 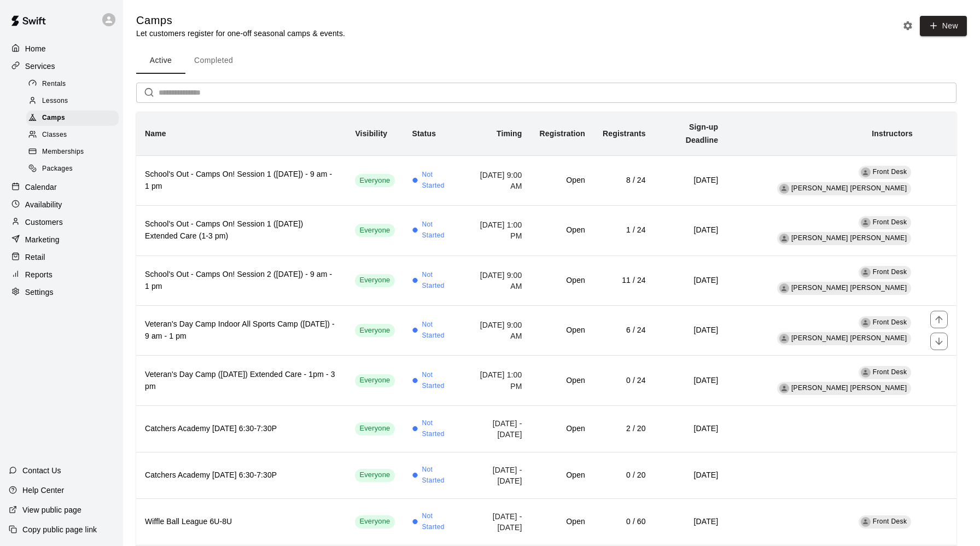 I want to click on p: Calendar, so click(x=41, y=187).